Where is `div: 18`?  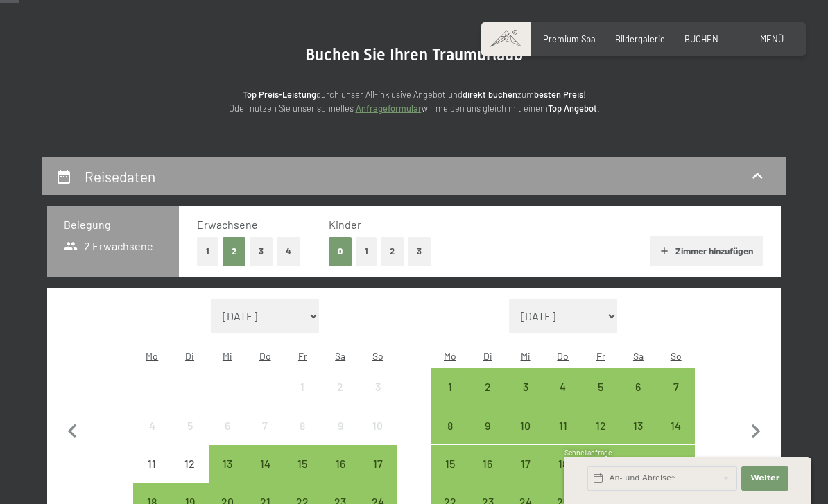
div: 18 is located at coordinates (564, 475).